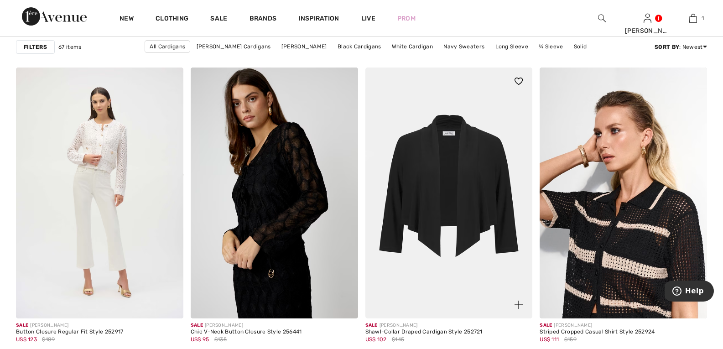  Describe the element at coordinates (703, 18) in the screenshot. I see `span: 1` at that location.